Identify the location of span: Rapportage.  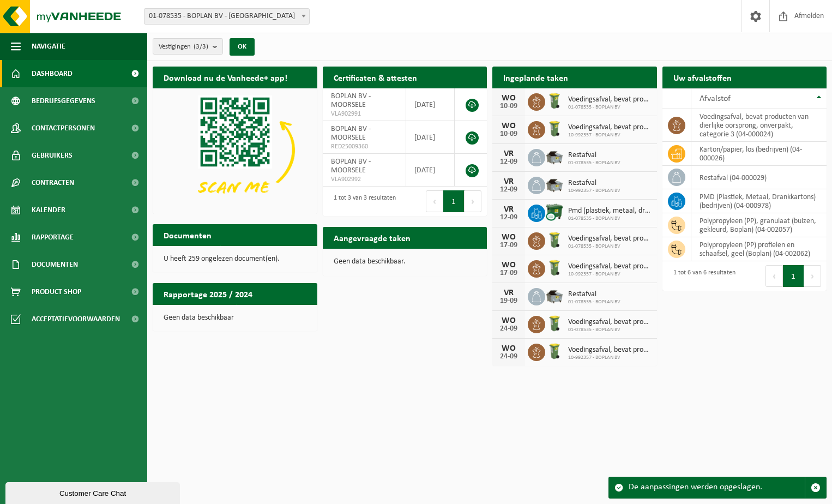
(53, 238).